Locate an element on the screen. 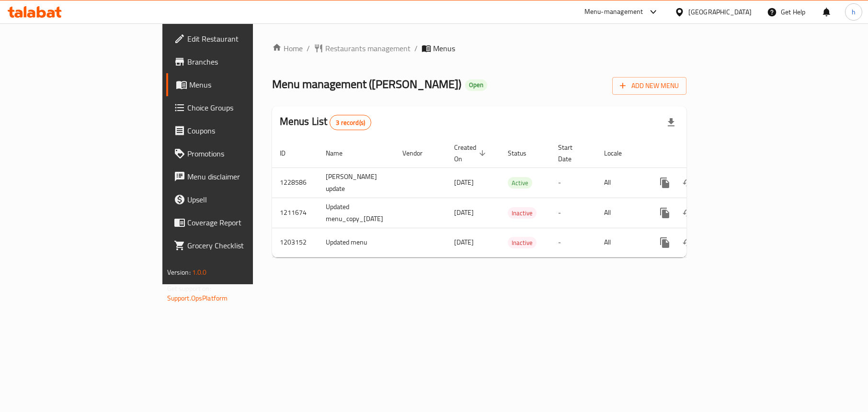  span: Created On is located at coordinates (472, 153).